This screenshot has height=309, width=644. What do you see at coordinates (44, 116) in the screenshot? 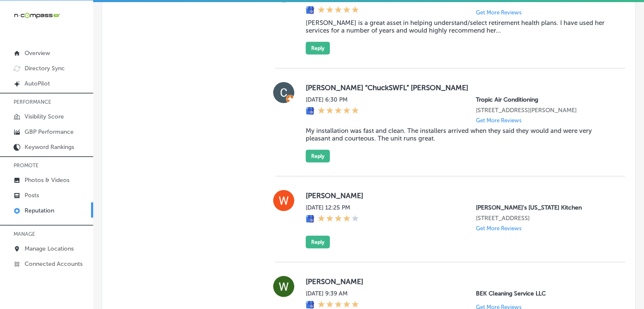
I see `p: Visibility Score` at bounding box center [44, 116].